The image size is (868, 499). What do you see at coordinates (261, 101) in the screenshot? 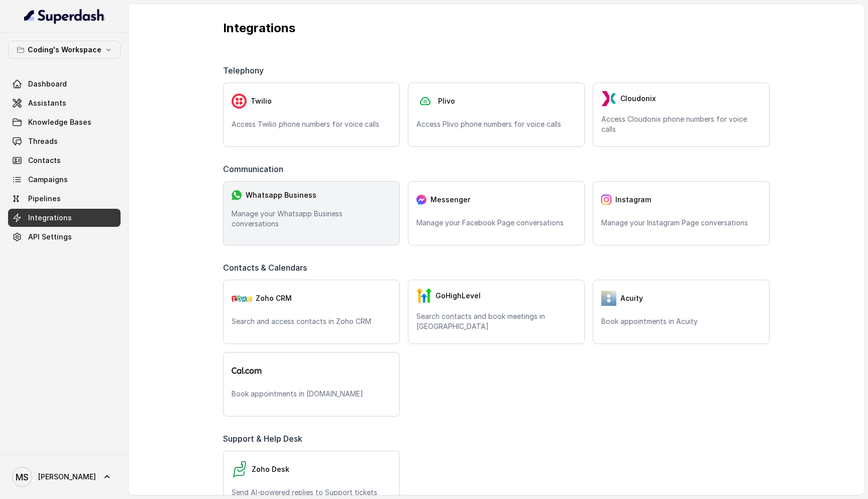
I see `span: Twilio` at bounding box center [261, 101].